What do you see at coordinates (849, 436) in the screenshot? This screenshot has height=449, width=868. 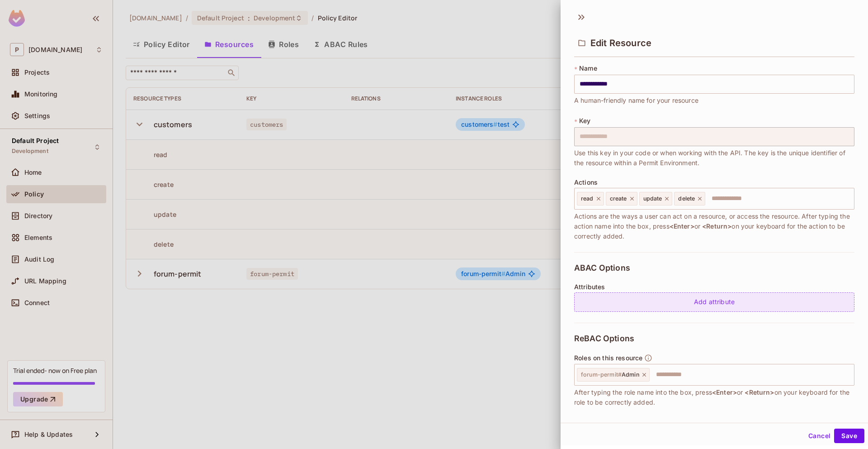 I see `button: Save` at bounding box center [849, 436].